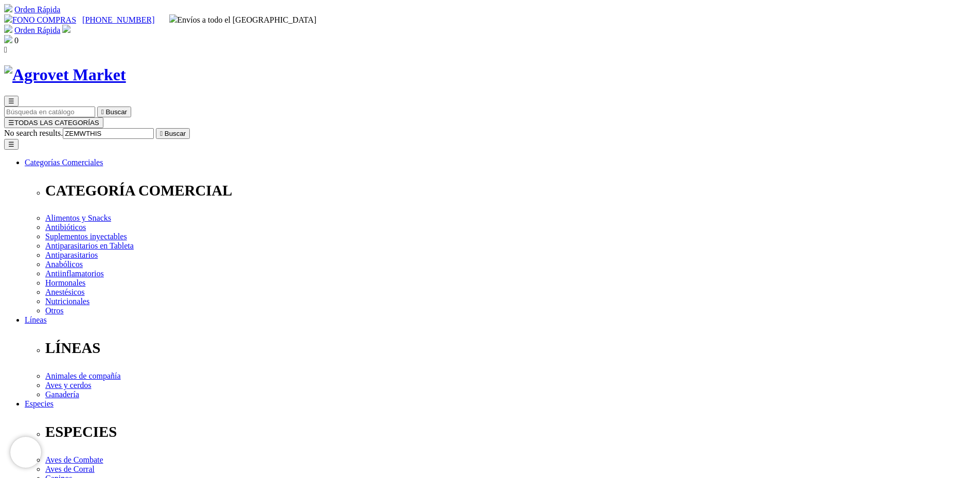 The image size is (980, 478). What do you see at coordinates (64, 162) in the screenshot?
I see `span: Categorías Comerciales` at bounding box center [64, 162].